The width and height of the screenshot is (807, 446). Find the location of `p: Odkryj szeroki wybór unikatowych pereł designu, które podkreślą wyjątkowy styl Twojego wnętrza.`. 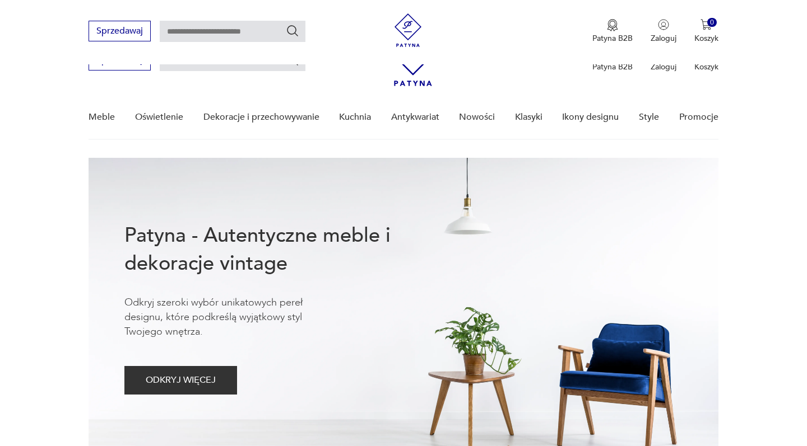

p: Odkryj szeroki wybór unikatowych pereł designu, które podkreślą wyjątkowy styl Twojego wnętrza. is located at coordinates (231, 318).